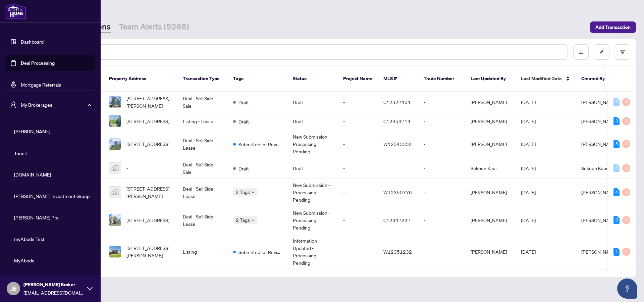 The width and height of the screenshot is (644, 302). What do you see at coordinates (397, 121) in the screenshot?
I see `span: C12353714` at bounding box center [397, 121].